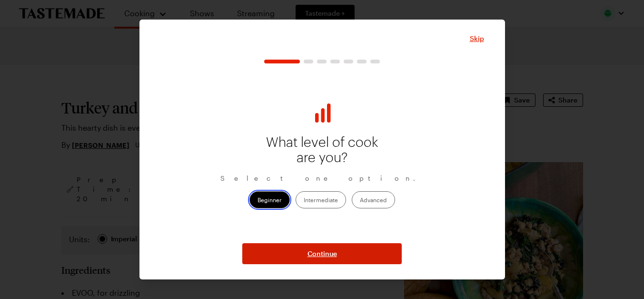 This screenshot has width=644, height=299. I want to click on p: What level of cook are you?, so click(322, 150).